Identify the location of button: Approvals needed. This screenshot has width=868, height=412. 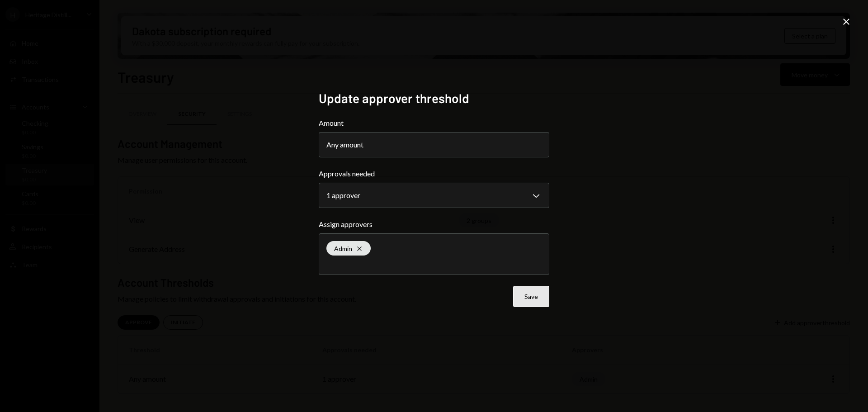
(434, 196).